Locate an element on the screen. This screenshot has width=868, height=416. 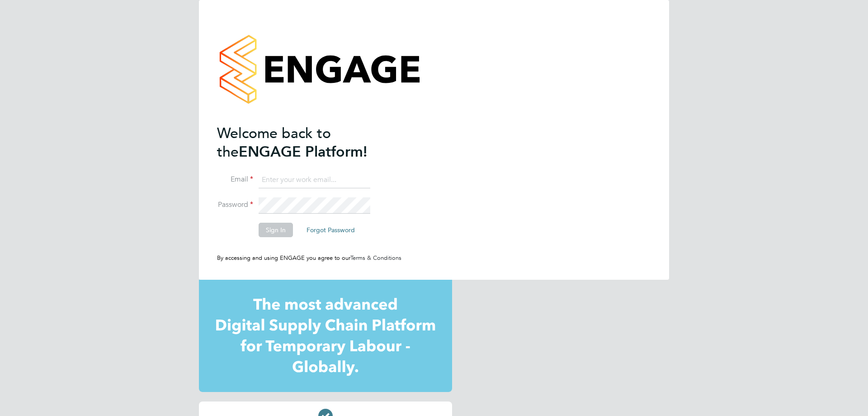
h2: ENGAGE Platform! is located at coordinates (305, 142).